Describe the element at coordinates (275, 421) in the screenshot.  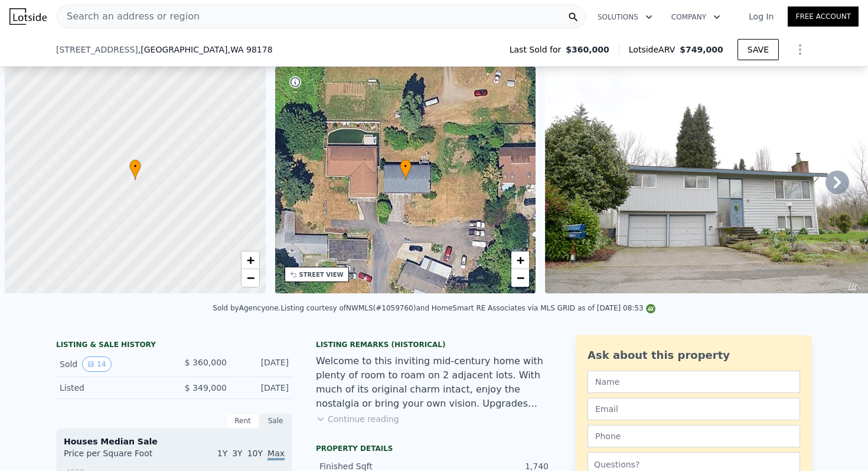
I see `div: Sale` at that location.